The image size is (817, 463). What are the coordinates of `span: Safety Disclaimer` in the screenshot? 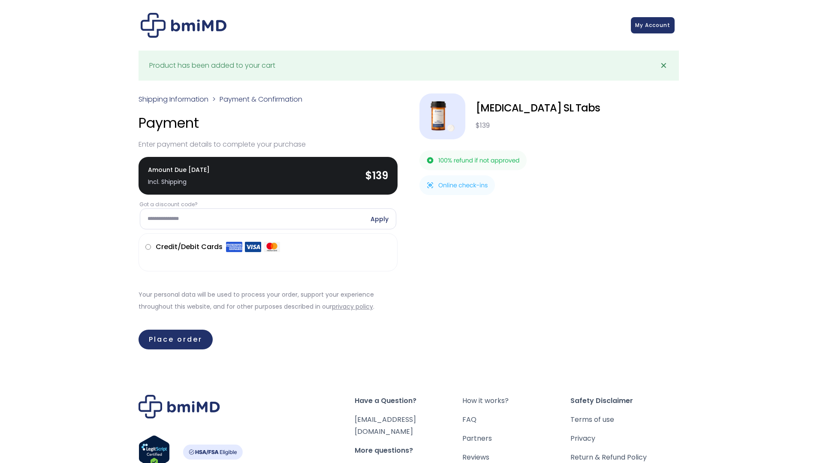 It's located at (624, 401).